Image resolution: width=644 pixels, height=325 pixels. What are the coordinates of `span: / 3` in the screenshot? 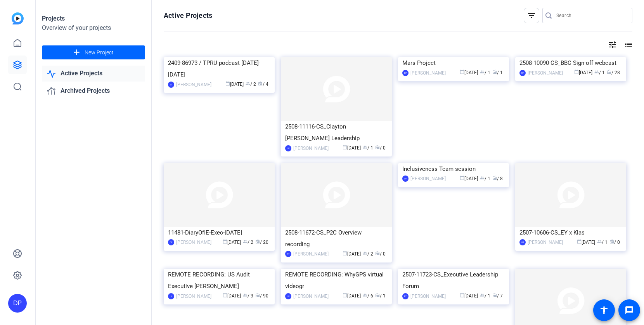 It's located at (248, 296).